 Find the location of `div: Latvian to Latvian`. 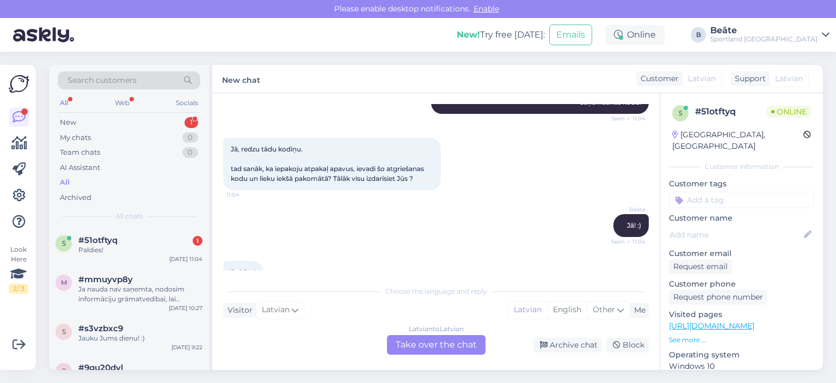

div: Latvian to Latvian is located at coordinates (436, 329).